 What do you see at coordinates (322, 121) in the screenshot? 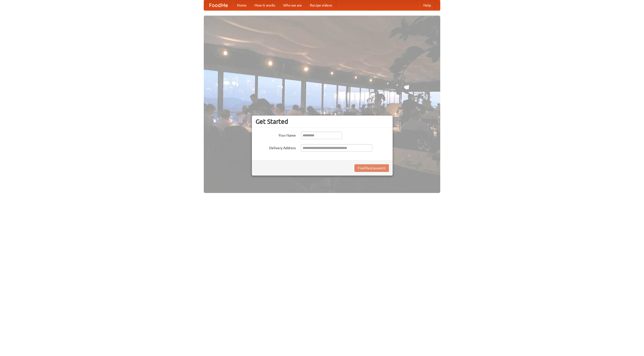
I see `h3: Get Started` at bounding box center [322, 121].